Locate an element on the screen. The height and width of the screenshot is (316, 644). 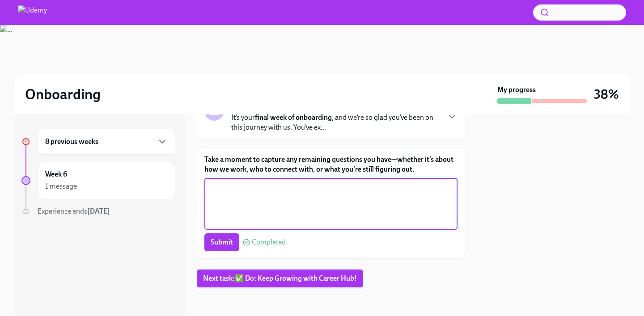
span: Next task : ✅ Do: Keep Growing with Career Hub! is located at coordinates (280, 278).